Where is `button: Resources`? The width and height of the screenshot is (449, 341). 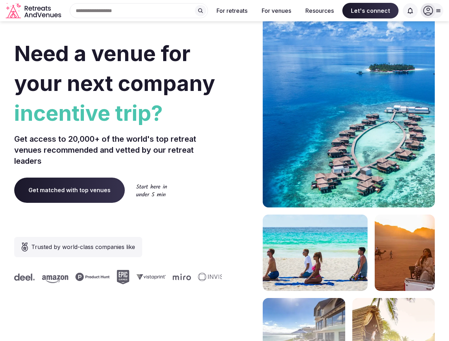
button: Resources is located at coordinates (320, 11).